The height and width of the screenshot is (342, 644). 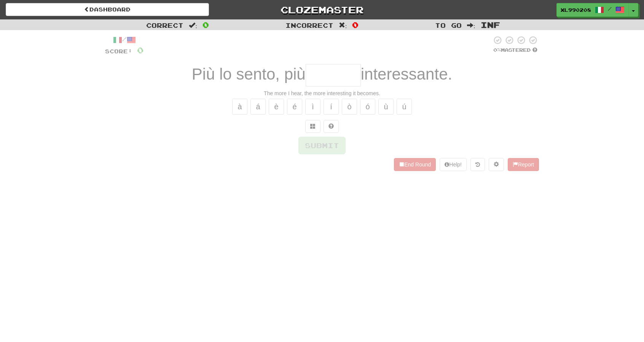 What do you see at coordinates (592, 10) in the screenshot?
I see `a: XL990208 /` at bounding box center [592, 10].